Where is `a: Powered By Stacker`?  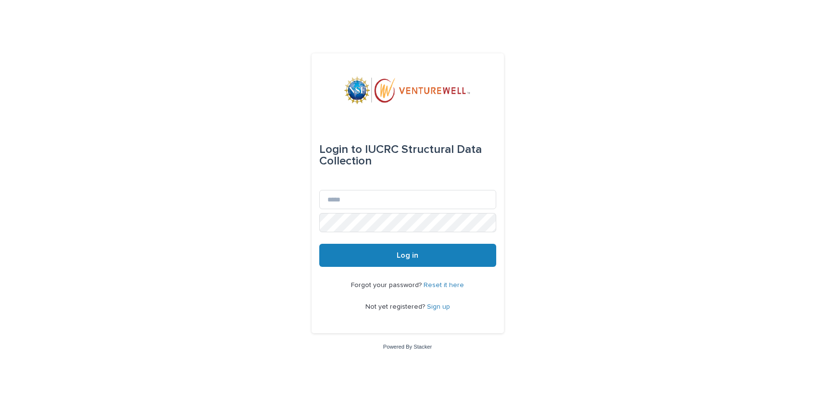
a: Powered By Stacker is located at coordinates (407, 347).